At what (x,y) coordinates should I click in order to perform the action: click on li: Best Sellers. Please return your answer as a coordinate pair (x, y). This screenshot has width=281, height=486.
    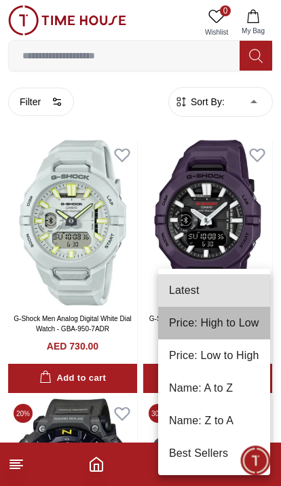
    Looking at the image, I should click on (214, 453).